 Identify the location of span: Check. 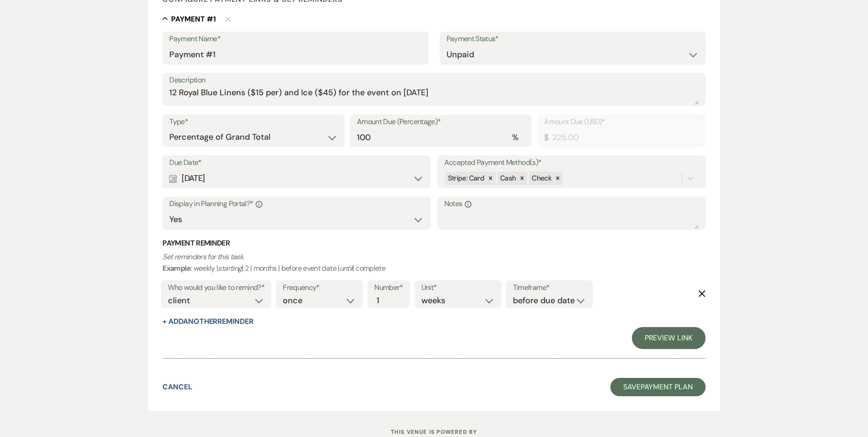
(541, 178).